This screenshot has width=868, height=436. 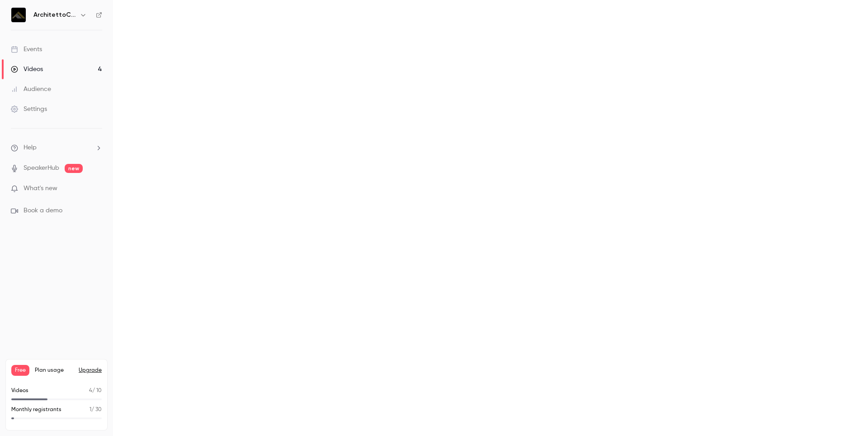 I want to click on span: Free, so click(x=20, y=370).